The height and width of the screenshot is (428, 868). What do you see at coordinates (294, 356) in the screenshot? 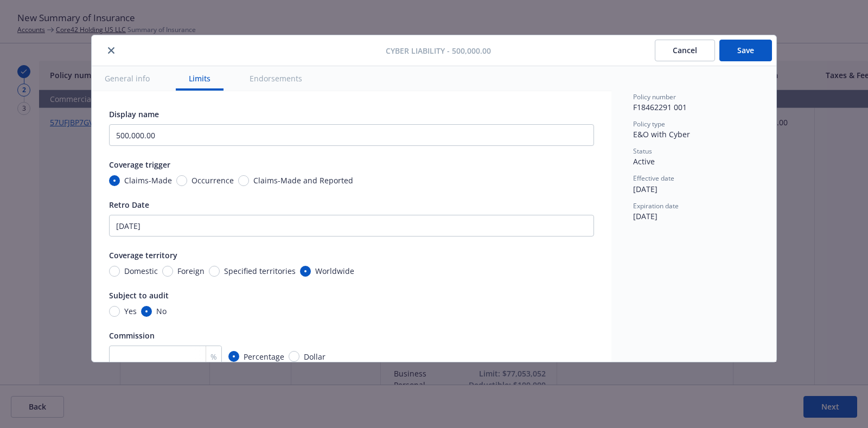
I see `input: Dollar` at bounding box center [294, 356].